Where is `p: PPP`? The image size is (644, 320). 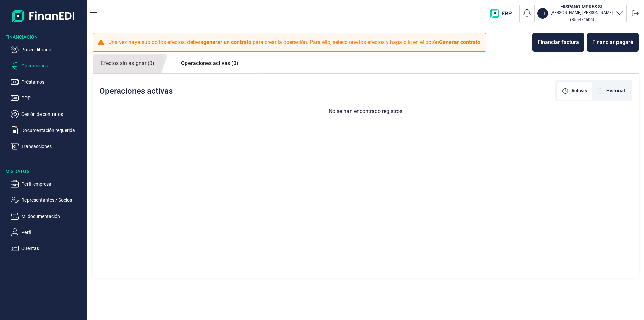
p: PPP is located at coordinates (53, 98).